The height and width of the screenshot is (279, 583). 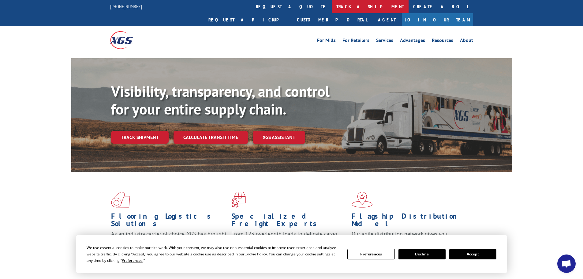 I want to click on p: From 123 overlength loads to delicate cargo, our experienced staff knows the best way to move you..., so click(x=289, y=244).